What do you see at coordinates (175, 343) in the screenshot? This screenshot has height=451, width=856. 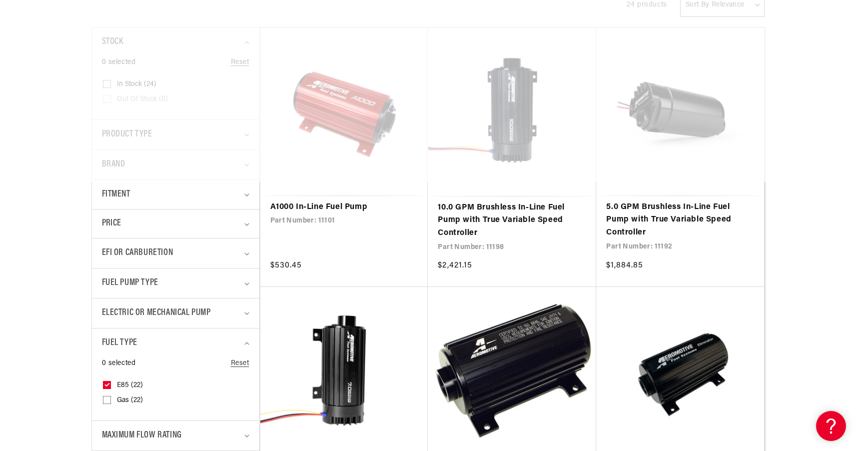 I see `summary: Fuel Type (0 selected)` at bounding box center [175, 343].